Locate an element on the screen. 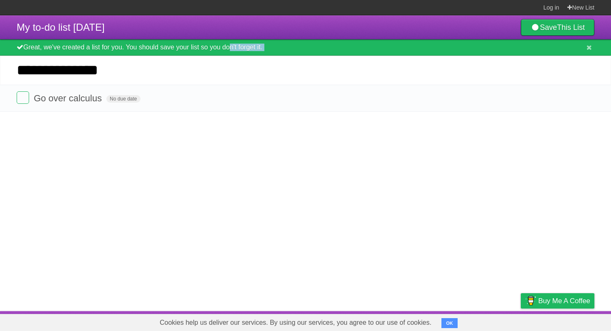  button: OK is located at coordinates (450, 324).